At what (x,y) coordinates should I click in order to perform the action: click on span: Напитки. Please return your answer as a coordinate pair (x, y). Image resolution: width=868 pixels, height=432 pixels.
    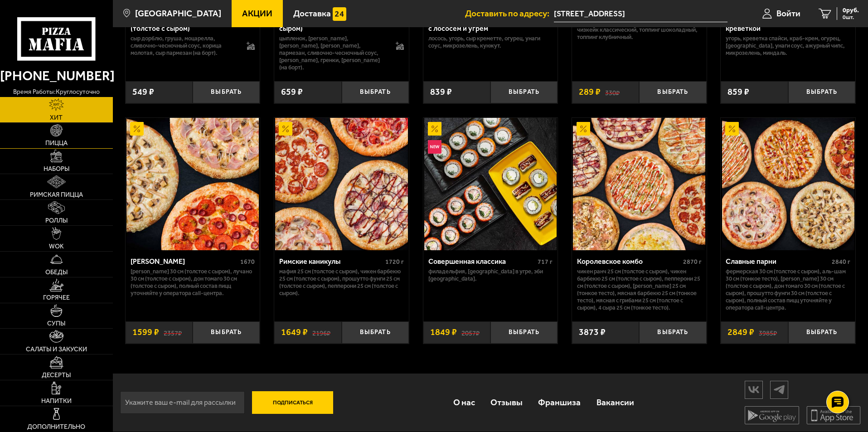
    Looking at the image, I should click on (56, 401).